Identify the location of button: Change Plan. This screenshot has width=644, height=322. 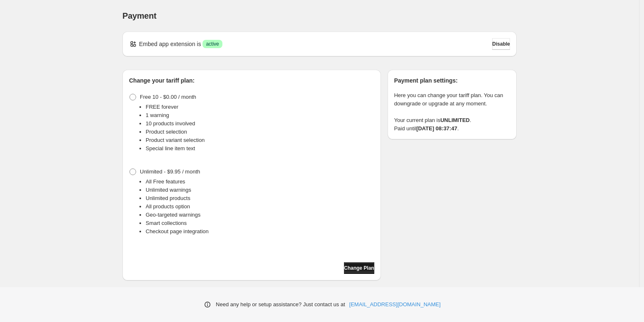
(359, 269).